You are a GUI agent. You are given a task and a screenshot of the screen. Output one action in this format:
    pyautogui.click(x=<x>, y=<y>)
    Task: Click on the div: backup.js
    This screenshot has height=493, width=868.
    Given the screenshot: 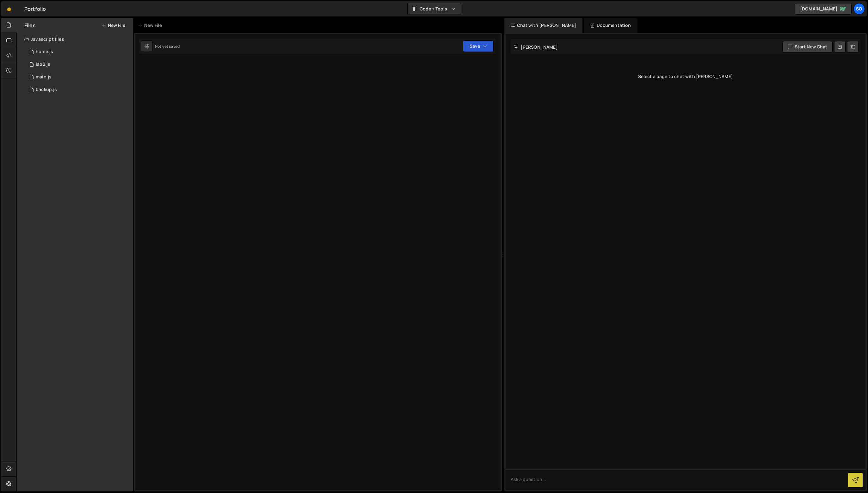 What is the action you would take?
    pyautogui.click(x=46, y=90)
    